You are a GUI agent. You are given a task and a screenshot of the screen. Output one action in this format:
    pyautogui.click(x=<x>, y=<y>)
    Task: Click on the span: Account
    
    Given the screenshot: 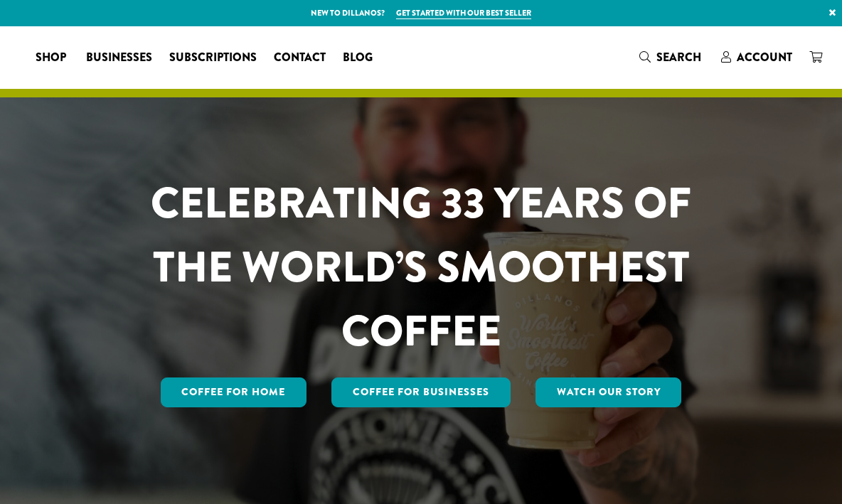 What is the action you would take?
    pyautogui.click(x=765, y=57)
    